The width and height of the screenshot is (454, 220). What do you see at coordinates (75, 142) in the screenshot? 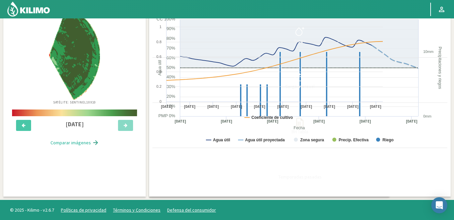
I see `button: Comparar imágenes` at bounding box center [75, 142].